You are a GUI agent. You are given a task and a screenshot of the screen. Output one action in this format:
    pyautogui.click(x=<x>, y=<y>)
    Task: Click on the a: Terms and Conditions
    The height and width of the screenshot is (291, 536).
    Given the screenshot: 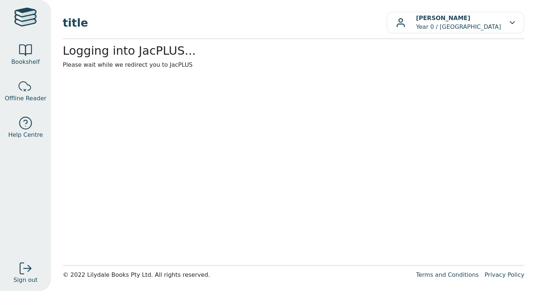 What is the action you would take?
    pyautogui.click(x=448, y=275)
    